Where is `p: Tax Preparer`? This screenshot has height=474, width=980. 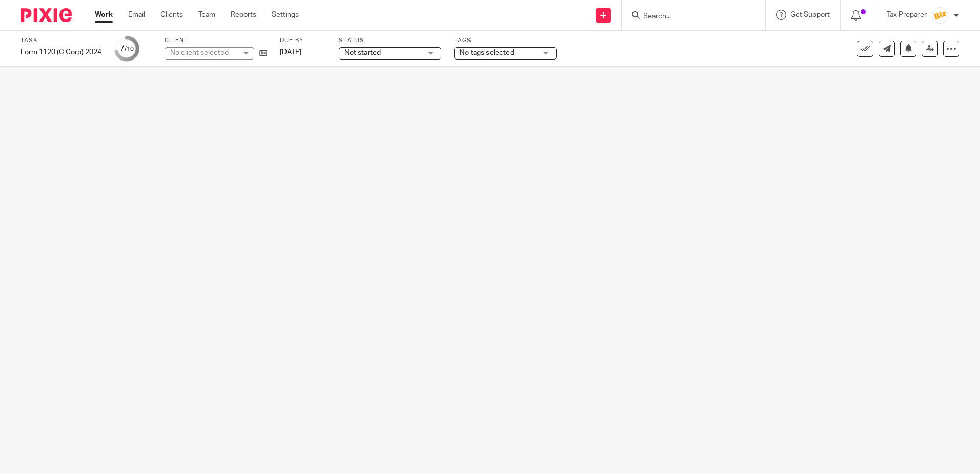
p: Tax Preparer is located at coordinates (907, 15).